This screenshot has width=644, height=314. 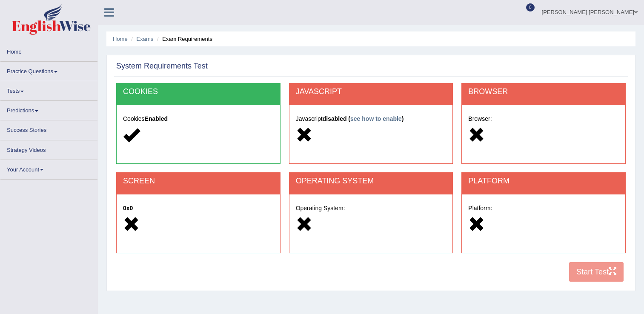 I want to click on h5: Operating System:, so click(x=371, y=208).